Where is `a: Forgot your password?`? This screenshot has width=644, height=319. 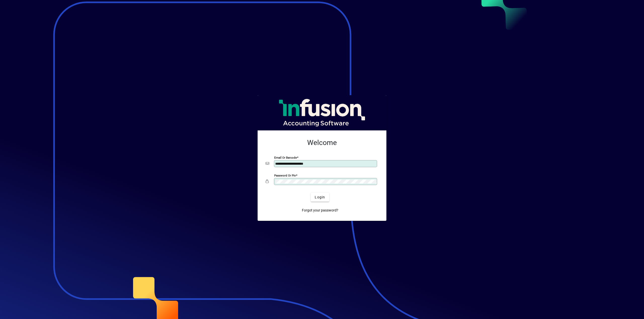
a: Forgot your password? is located at coordinates (320, 210).